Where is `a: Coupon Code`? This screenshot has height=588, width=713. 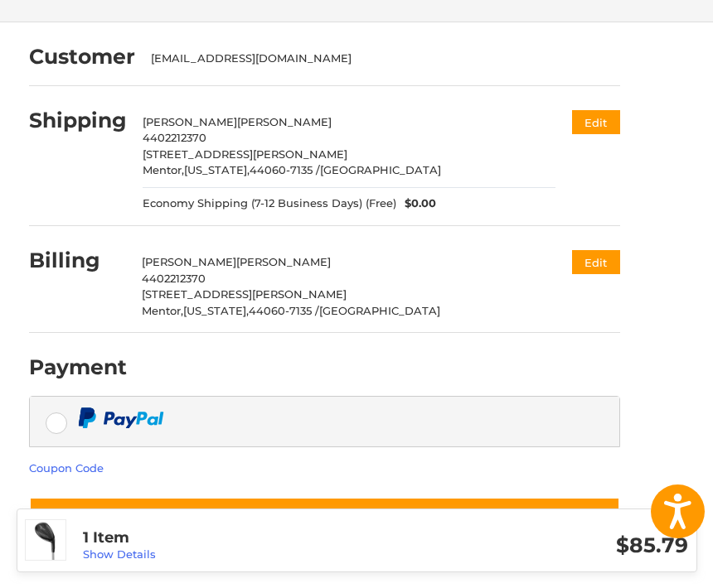
a: Coupon Code is located at coordinates (66, 468).